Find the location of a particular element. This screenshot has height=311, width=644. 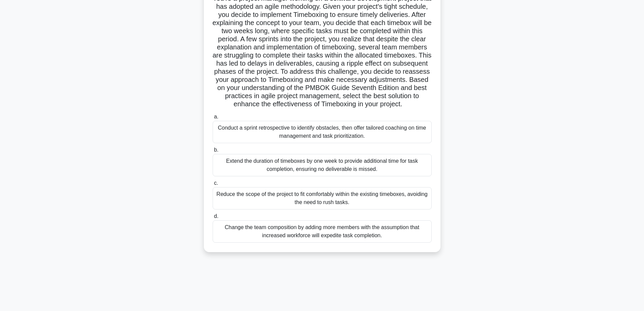

span: c. is located at coordinates (216, 183).